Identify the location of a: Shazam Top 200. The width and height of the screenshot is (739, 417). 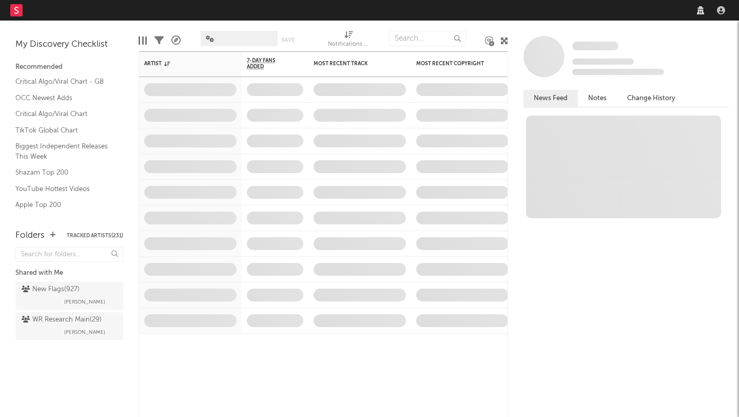
(64, 173).